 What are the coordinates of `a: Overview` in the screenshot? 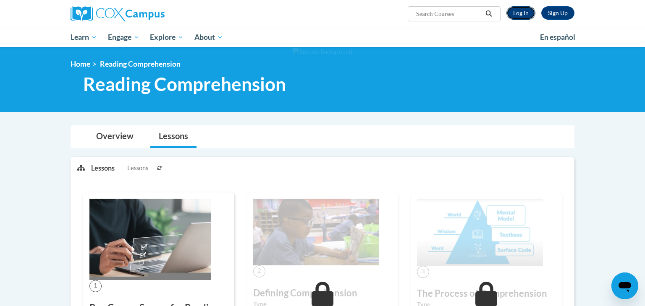 It's located at (115, 137).